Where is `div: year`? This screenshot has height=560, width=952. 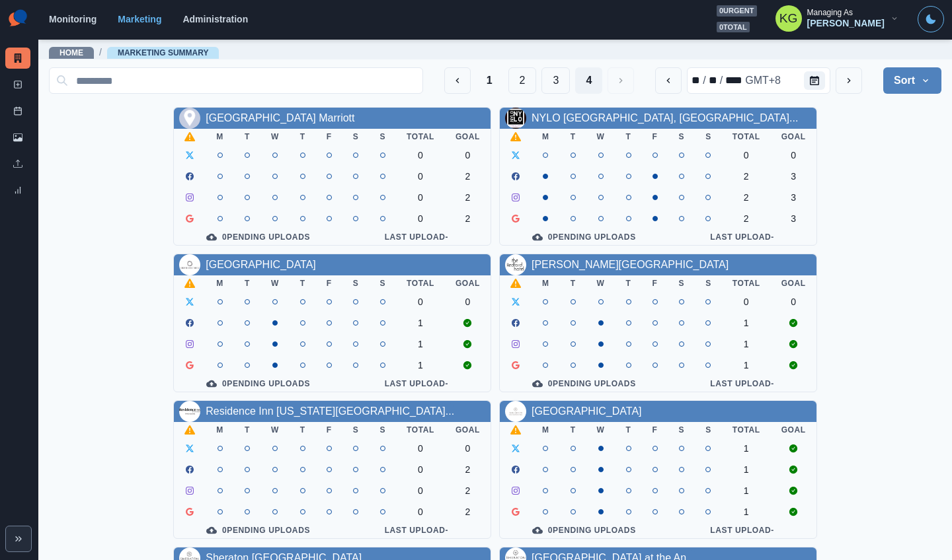 div: year is located at coordinates (733, 81).